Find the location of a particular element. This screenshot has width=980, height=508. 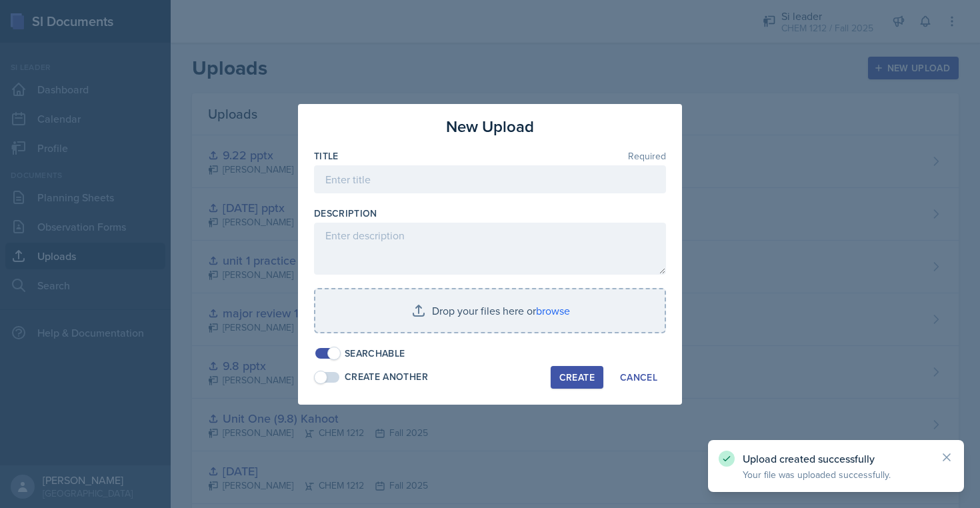

label: Title is located at coordinates (326, 156).